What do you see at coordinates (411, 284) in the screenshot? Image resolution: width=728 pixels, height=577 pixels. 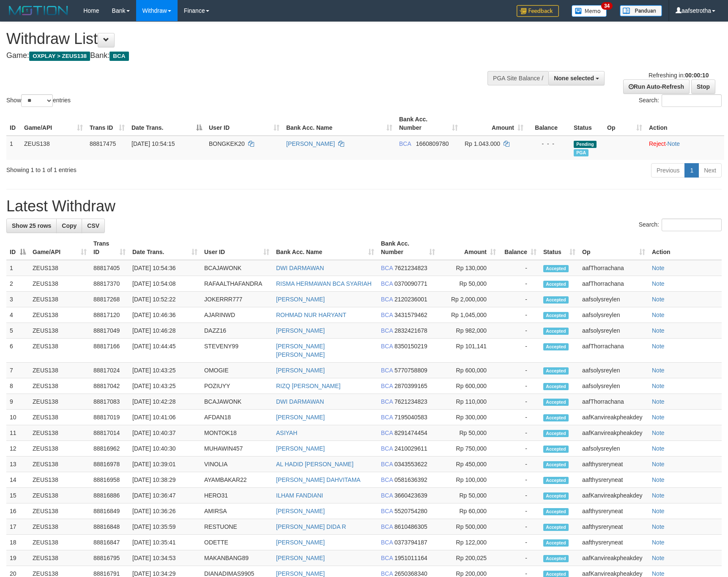 I see `span: Copy 0370090771 to clipboard` at bounding box center [411, 284].